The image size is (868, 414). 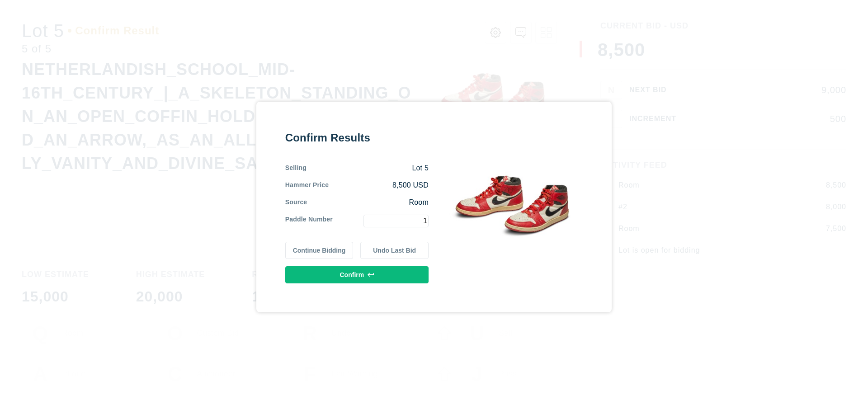 I want to click on button: Undo Last Bid, so click(x=395, y=251).